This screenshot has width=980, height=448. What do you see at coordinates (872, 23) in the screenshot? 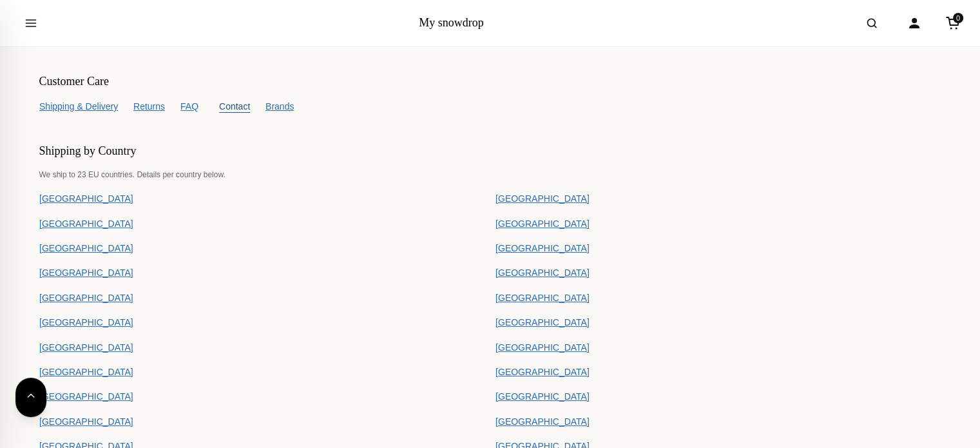
I see `button: Open search` at bounding box center [872, 23].